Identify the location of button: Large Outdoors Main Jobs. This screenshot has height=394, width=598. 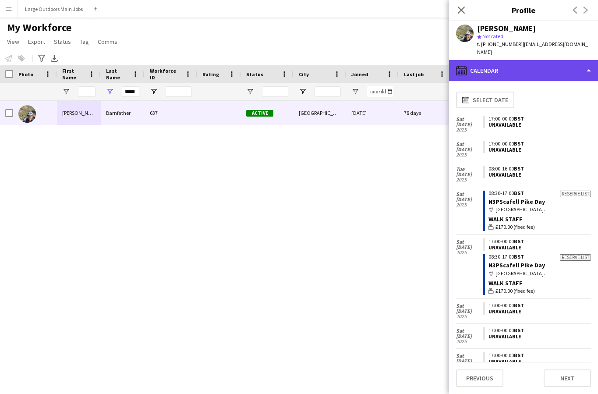
(54, 9).